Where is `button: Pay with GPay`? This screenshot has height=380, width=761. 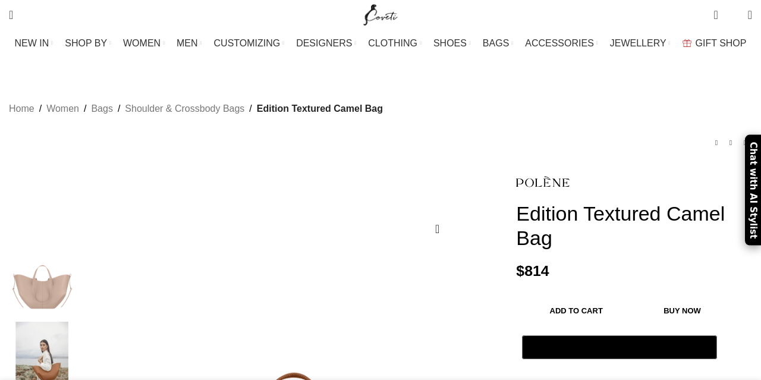 button: Pay with GPay is located at coordinates (619, 347).